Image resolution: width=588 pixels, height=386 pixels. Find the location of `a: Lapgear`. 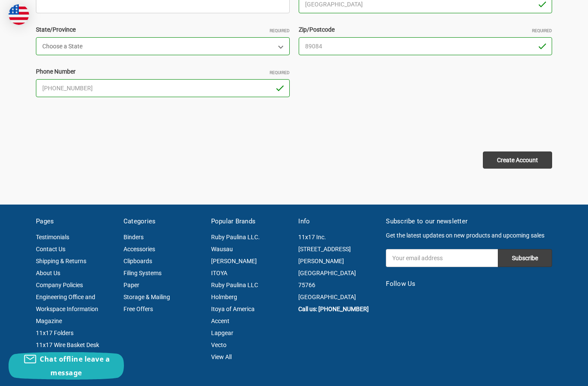

a: Lapgear is located at coordinates (223, 333).